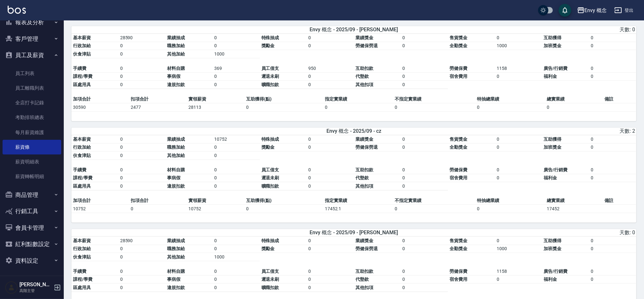 The height and width of the screenshot is (299, 644). What do you see at coordinates (32, 147) in the screenshot?
I see `a: 薪資條` at bounding box center [32, 147].